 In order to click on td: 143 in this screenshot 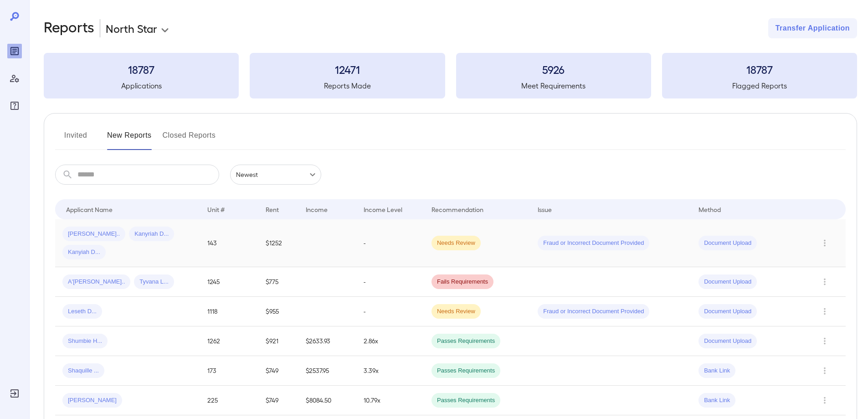, I will do `click(229, 243)`.